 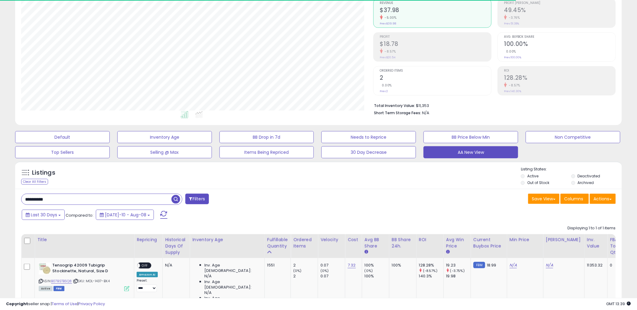 What do you see at coordinates (46, 289) in the screenshot?
I see `span: All listings currently available for purchase on Amazon` at bounding box center [46, 289].